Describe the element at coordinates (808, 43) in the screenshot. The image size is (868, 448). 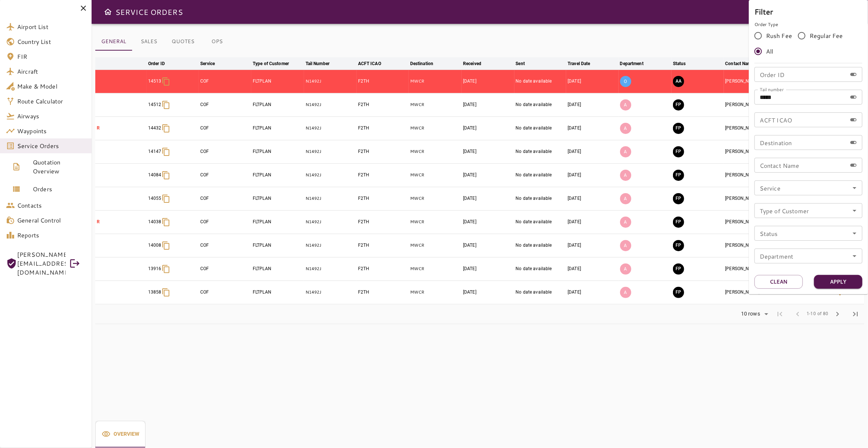
I see `div: rushFeeOrder` at that location.